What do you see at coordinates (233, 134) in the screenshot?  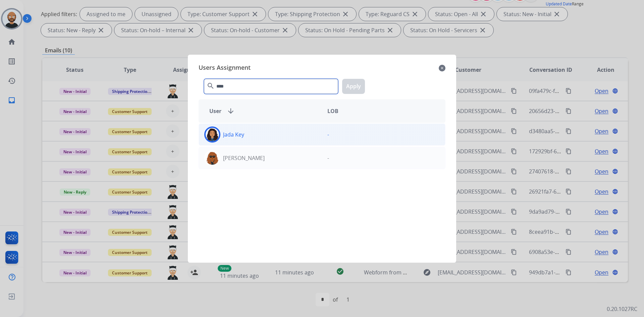 I see `p: Jada Key` at bounding box center [233, 134].